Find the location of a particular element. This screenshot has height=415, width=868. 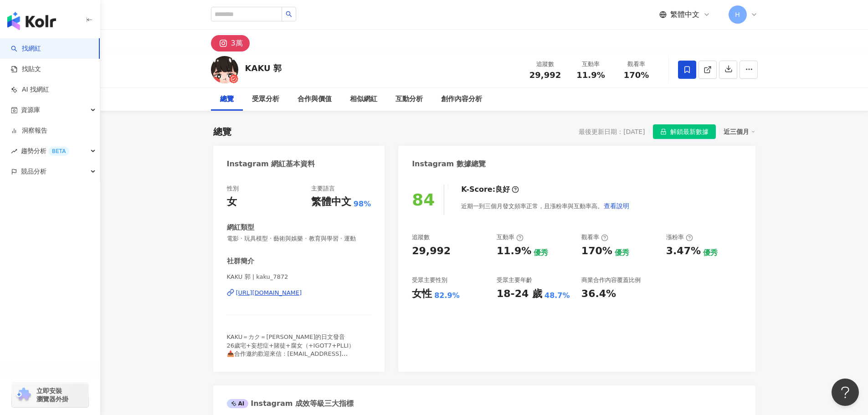

span: 11.9% is located at coordinates (591, 75).